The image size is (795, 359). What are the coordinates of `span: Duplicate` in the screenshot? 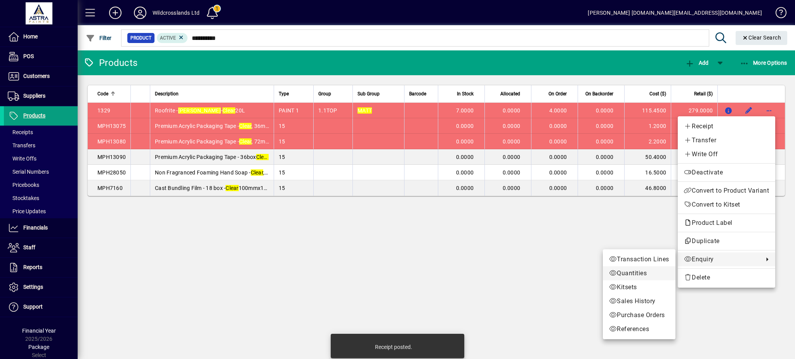 It's located at (726, 241).